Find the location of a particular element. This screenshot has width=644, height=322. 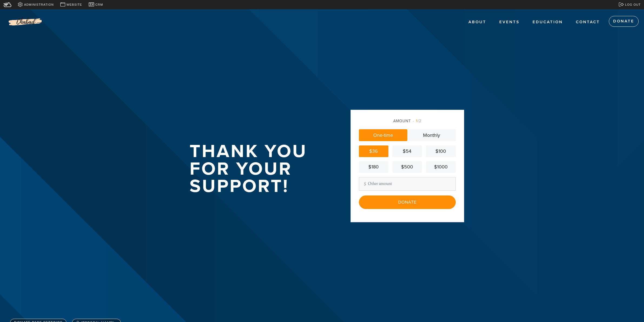

span: Website is located at coordinates (74, 4).